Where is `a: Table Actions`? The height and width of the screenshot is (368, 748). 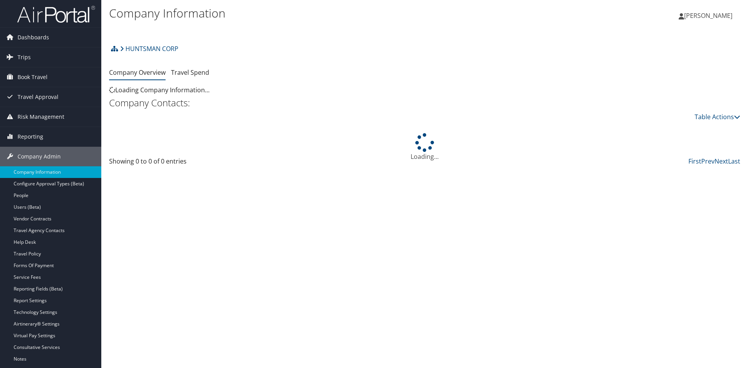 a: Table Actions is located at coordinates (717, 117).